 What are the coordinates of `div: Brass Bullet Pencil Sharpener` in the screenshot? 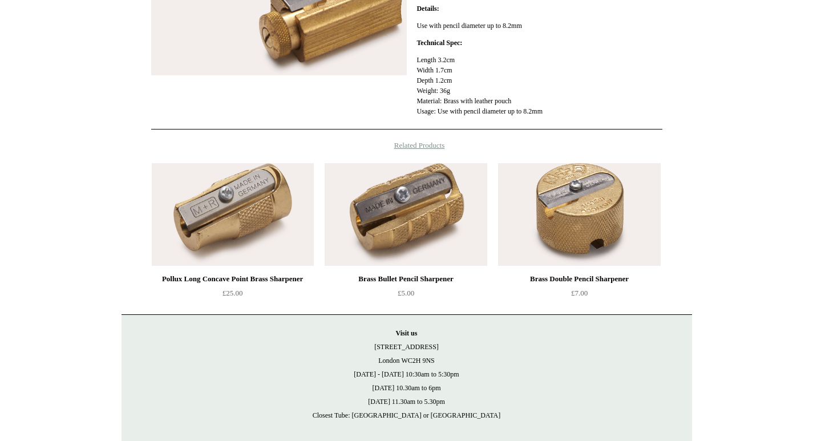 It's located at (406, 279).